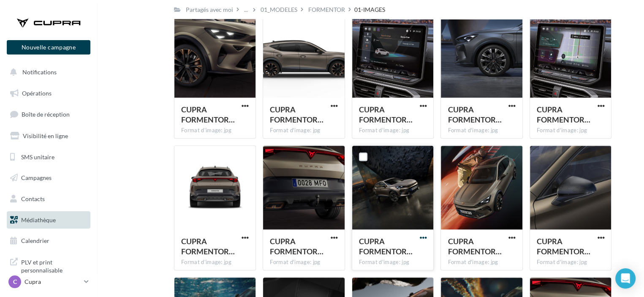 The height and width of the screenshot is (297, 644). What do you see at coordinates (53, 281) in the screenshot?
I see `p: Cupra` at bounding box center [53, 281].